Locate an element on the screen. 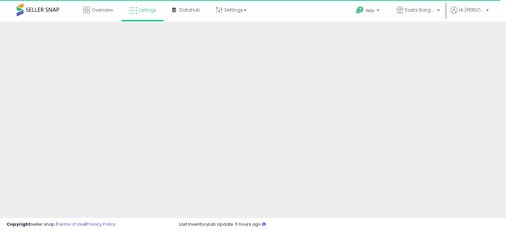 This screenshot has height=231, width=506. a: Help is located at coordinates (369, 11).